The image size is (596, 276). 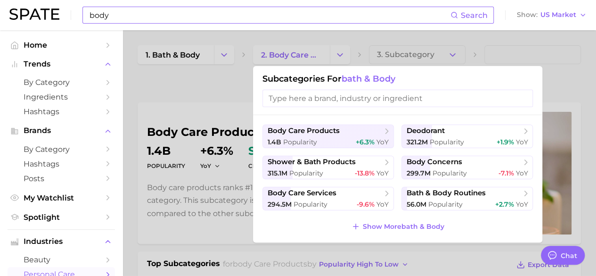 What do you see at coordinates (61, 97) in the screenshot?
I see `a: Ingredients` at bounding box center [61, 97].